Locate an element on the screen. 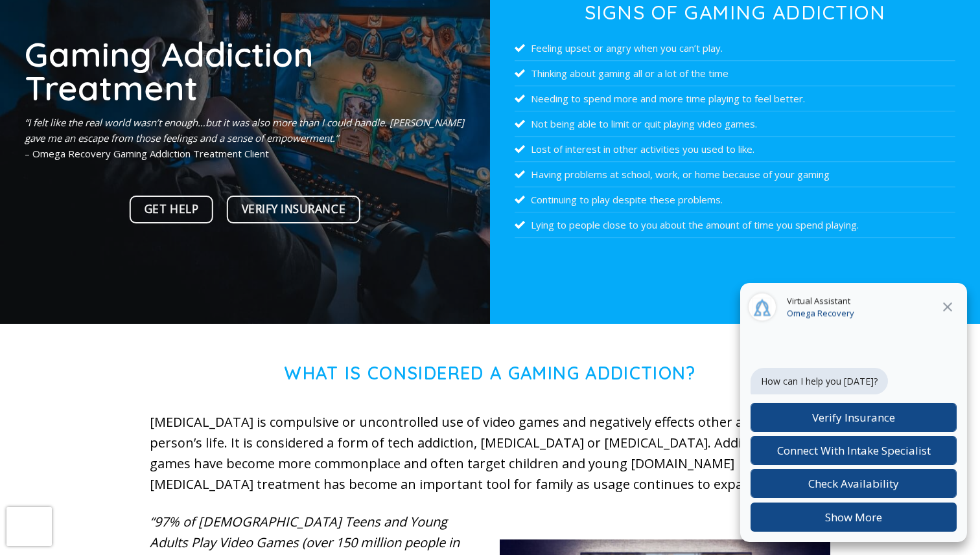 This screenshot has width=980, height=555. li: Needing to spend more and more time playing to feel better. is located at coordinates (735, 98).